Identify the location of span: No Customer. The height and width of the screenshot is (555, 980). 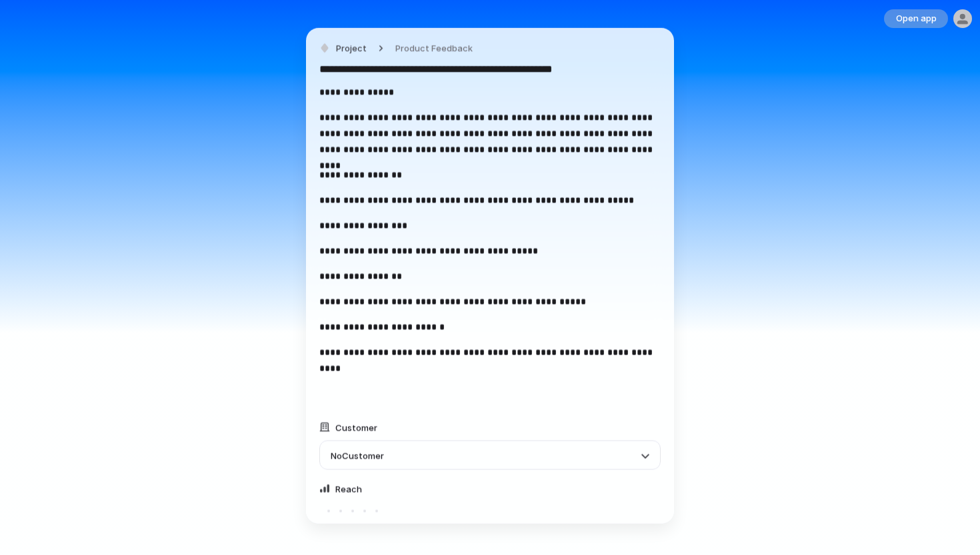
(358, 456).